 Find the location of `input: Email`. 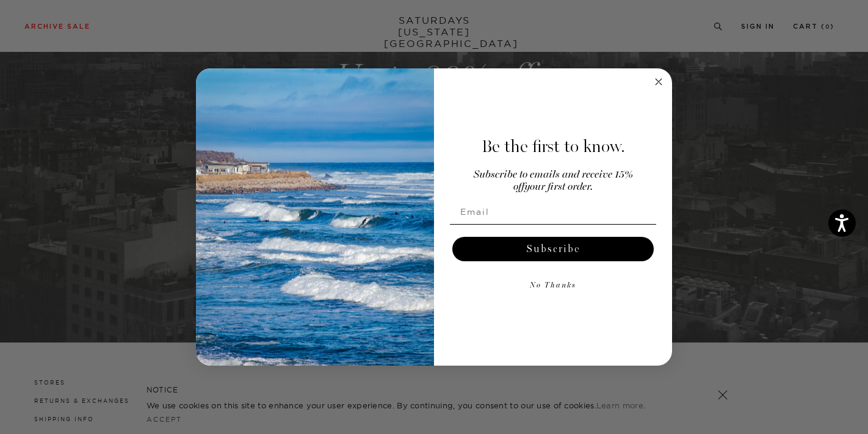

input: Email is located at coordinates (553, 212).